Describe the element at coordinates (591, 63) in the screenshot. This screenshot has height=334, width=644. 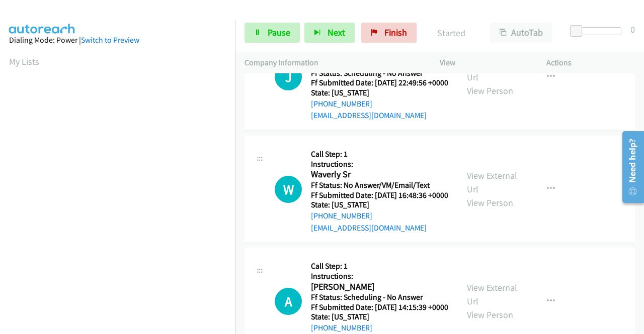
I see `p: Actions` at that location.